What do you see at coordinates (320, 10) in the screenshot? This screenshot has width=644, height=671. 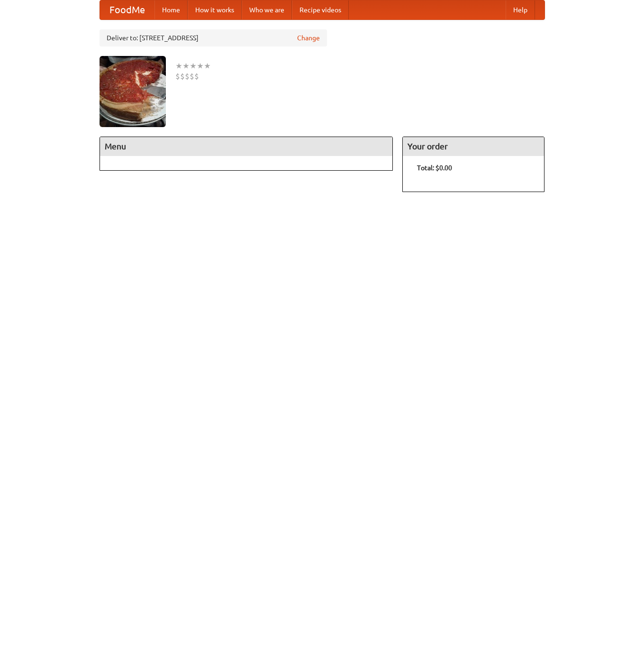 I see `a: Recipe videos` at bounding box center [320, 10].